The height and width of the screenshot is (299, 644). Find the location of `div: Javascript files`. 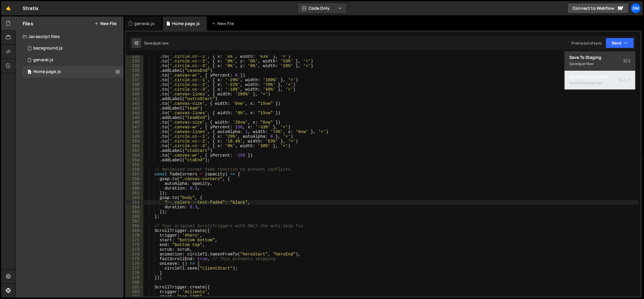

div: Javascript files is located at coordinates (69, 36).